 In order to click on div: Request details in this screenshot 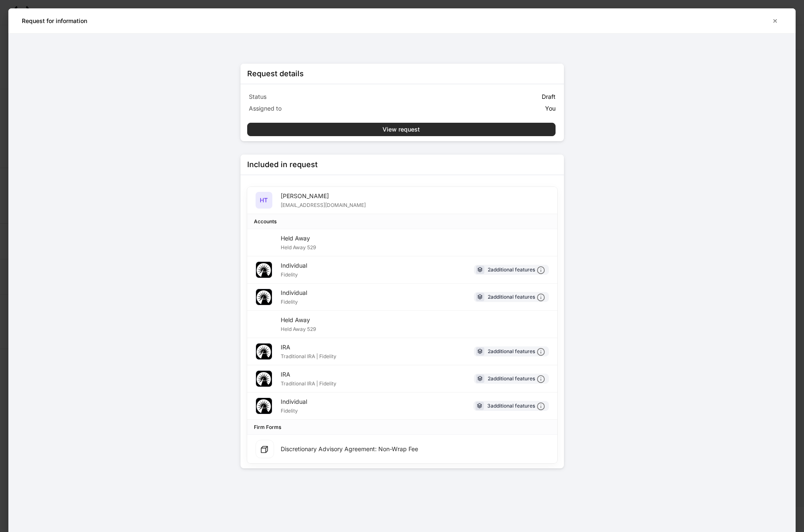, I will do `click(275, 74)`.